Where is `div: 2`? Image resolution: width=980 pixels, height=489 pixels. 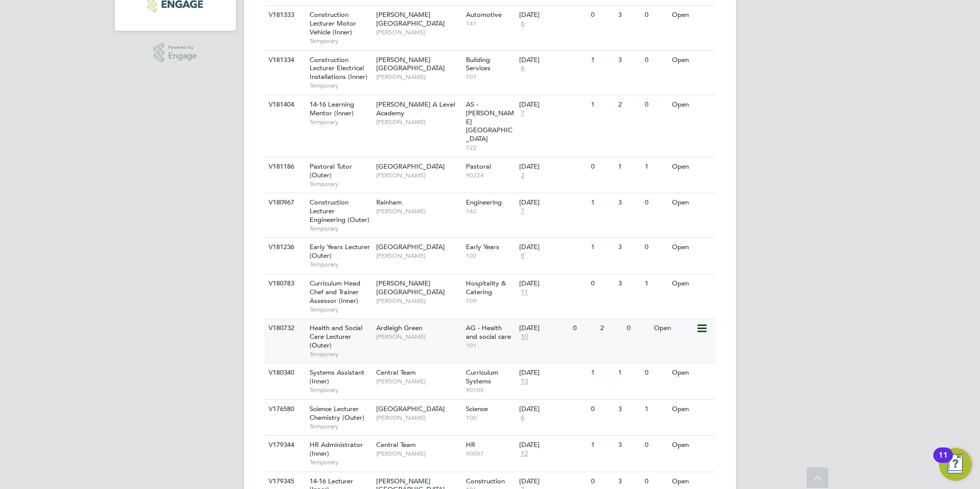 div: 2 is located at coordinates (611, 328).